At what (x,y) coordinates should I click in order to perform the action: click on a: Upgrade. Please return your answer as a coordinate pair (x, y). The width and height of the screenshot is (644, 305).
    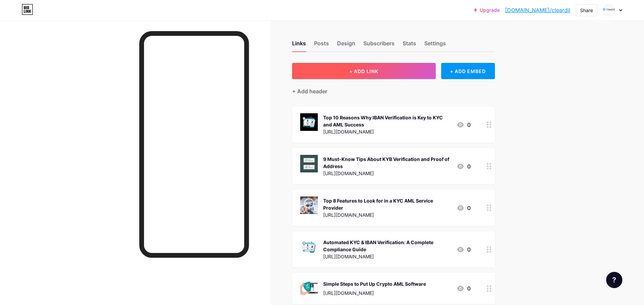
    Looking at the image, I should click on (486, 10).